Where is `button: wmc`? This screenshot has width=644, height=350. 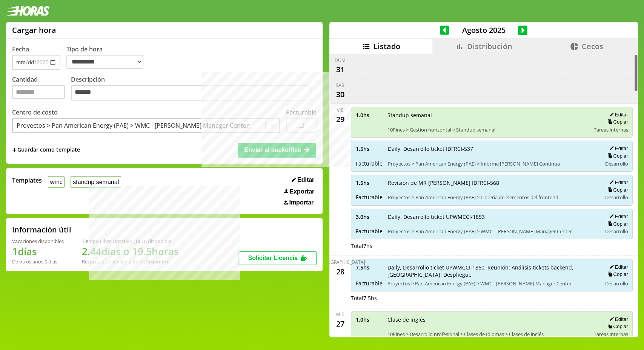 button: wmc is located at coordinates (56, 182).